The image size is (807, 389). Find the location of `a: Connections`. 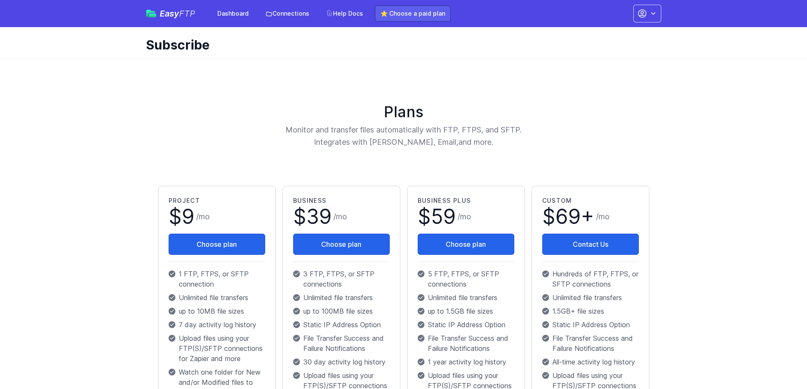

a: Connections is located at coordinates (287, 14).